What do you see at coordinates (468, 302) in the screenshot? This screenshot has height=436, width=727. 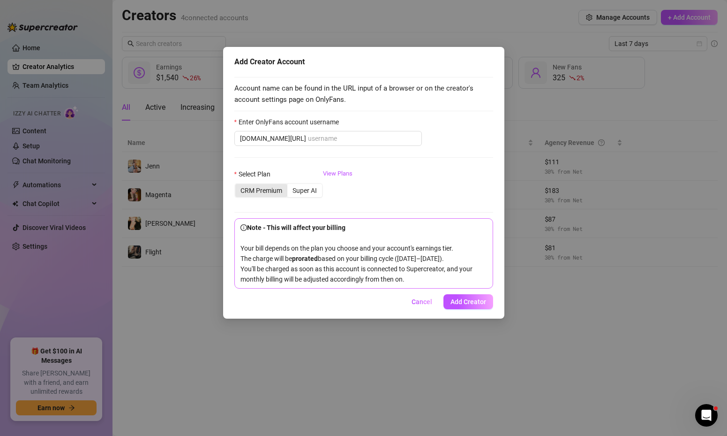 I see `button: Add Creator` at bounding box center [468, 302].